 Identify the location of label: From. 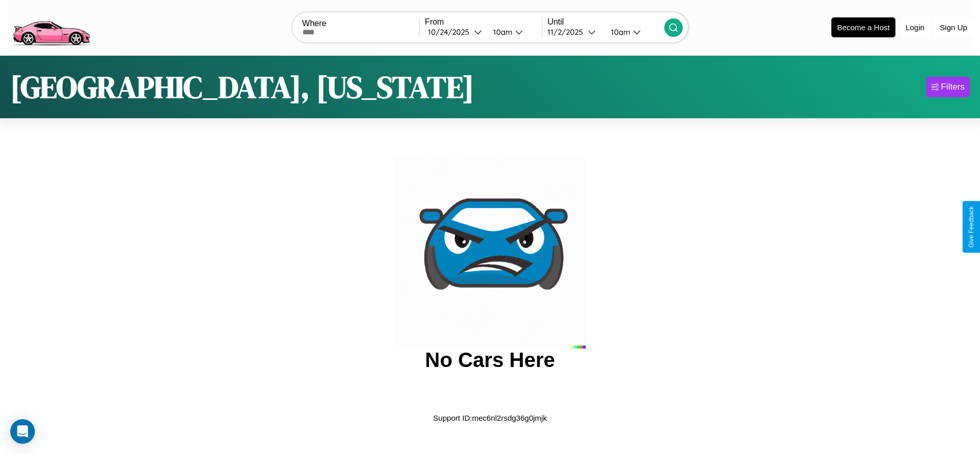
(483, 22).